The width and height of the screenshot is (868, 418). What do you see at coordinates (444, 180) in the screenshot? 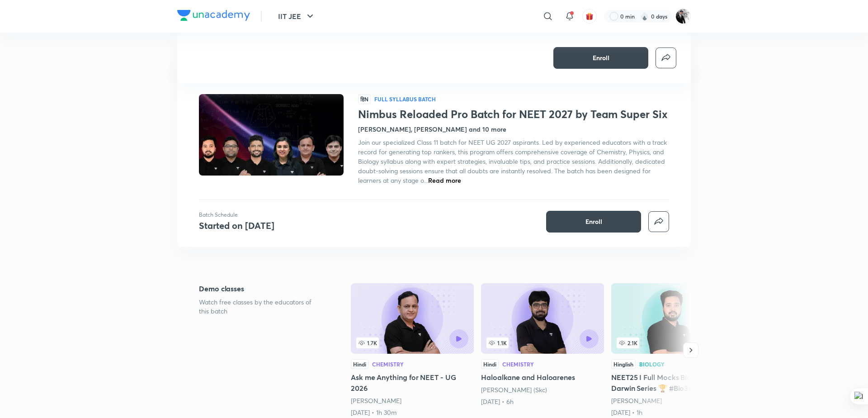
I see `span: Read more` at bounding box center [444, 180].